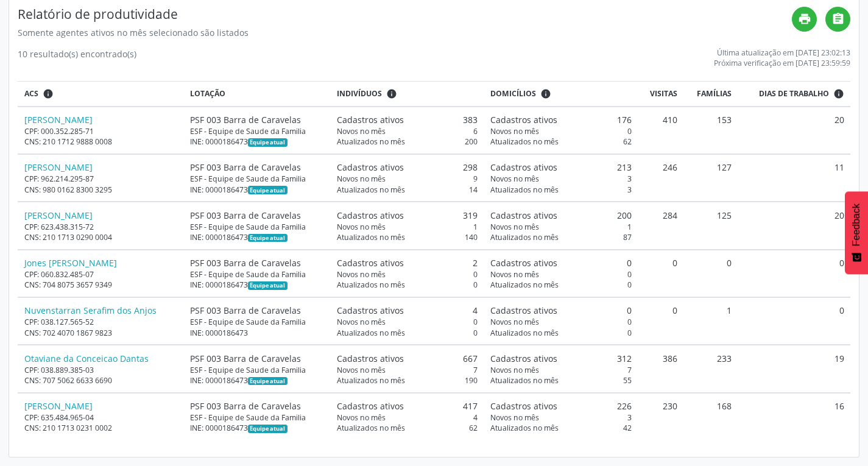  I want to click on div: CNS: 210 1713 0231 0002, so click(101, 428).